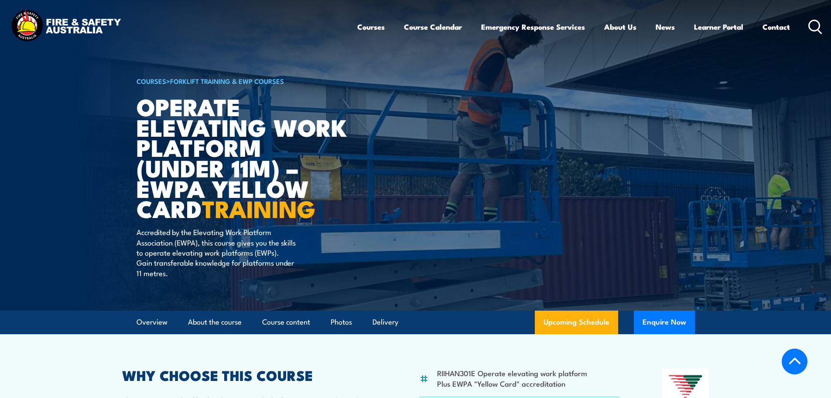  What do you see at coordinates (341, 322) in the screenshot?
I see `a: Photos` at bounding box center [341, 322].